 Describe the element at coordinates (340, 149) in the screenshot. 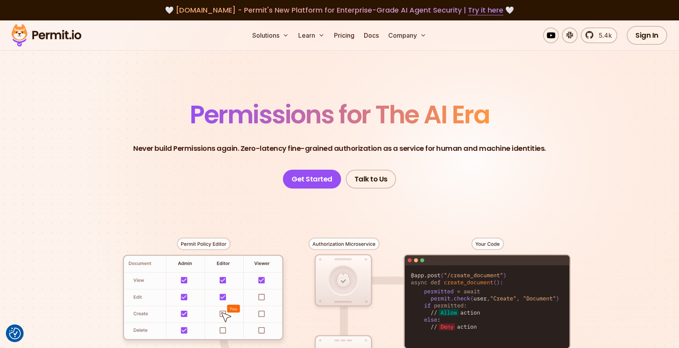

I see `p: Never build Permissions again. Zero-latency fine-grained authorization as a service for human and...` at that location.